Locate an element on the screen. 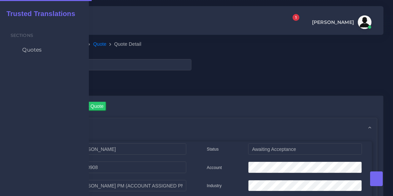 This screenshot has width=393, height=196. a: Trusted Translations is located at coordinates (38, 14).